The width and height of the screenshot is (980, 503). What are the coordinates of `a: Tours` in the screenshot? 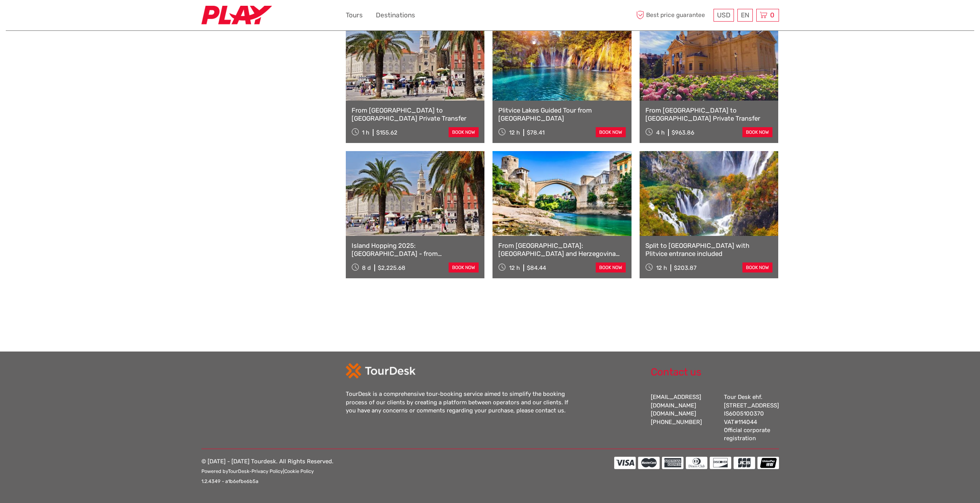 It's located at (354, 15).